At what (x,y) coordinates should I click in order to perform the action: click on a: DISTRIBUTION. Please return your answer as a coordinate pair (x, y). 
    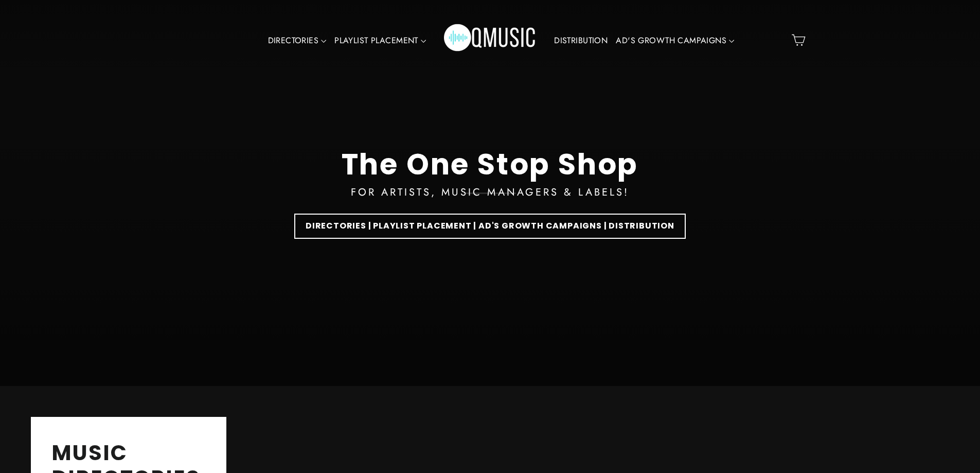
    Looking at the image, I should click on (581, 40).